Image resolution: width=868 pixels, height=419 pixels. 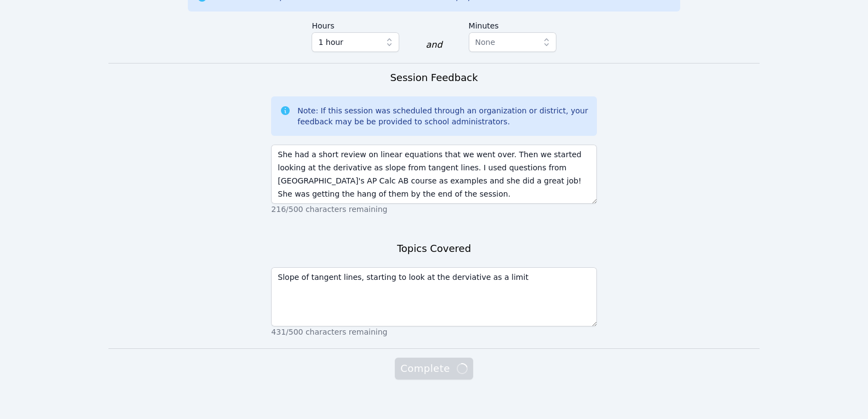 What do you see at coordinates (434, 332) in the screenshot?
I see `p: 431/500 characters remaining` at bounding box center [434, 332].